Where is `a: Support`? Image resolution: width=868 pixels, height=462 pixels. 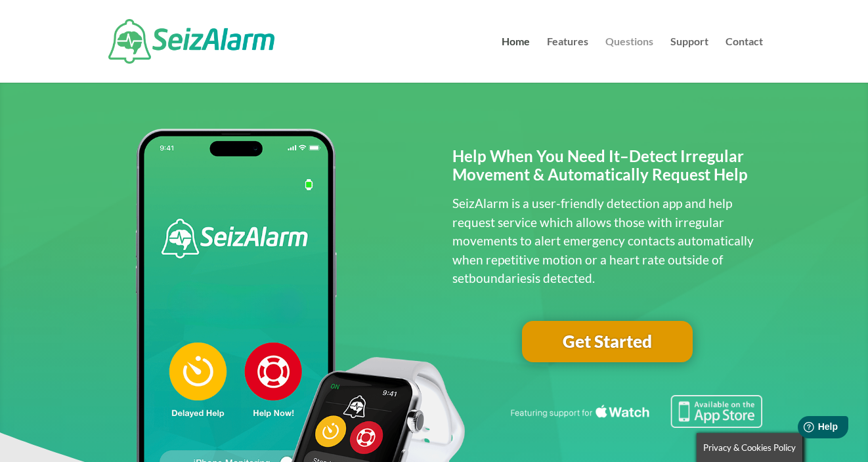
a: Support is located at coordinates (689, 60).